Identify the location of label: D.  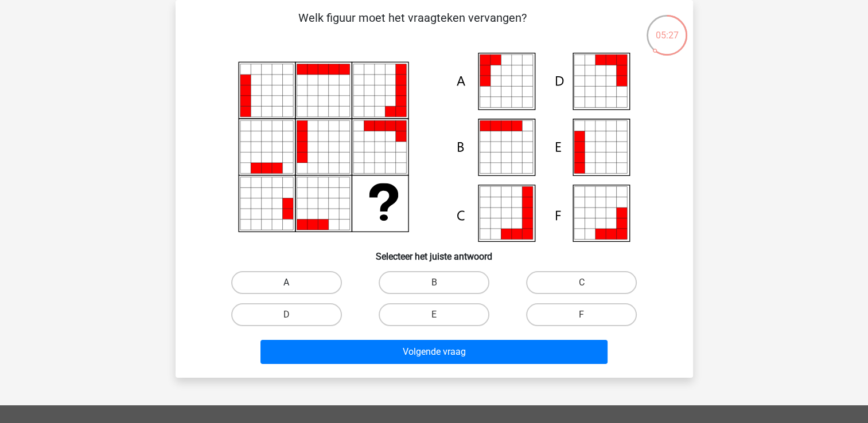
(286, 315).